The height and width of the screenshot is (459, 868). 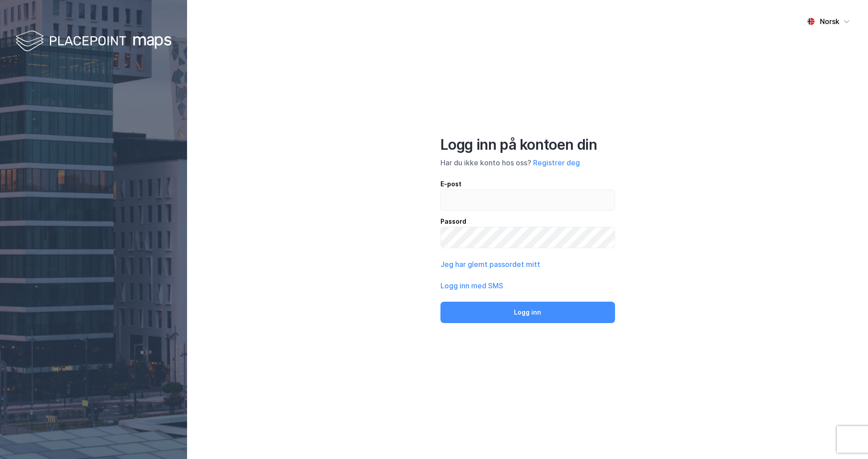 What do you see at coordinates (528, 184) in the screenshot?
I see `div: E-post` at bounding box center [528, 184].